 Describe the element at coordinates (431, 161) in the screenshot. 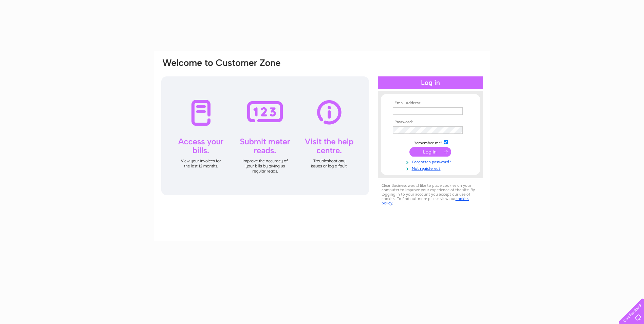

I see `a: Forgotten password?` at that location.